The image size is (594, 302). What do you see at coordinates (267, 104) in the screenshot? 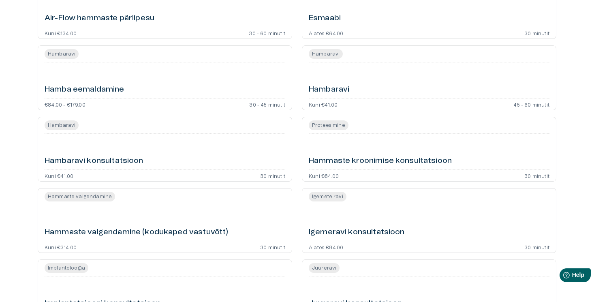
I see `p: 30 - 45 minutit` at bounding box center [267, 104].